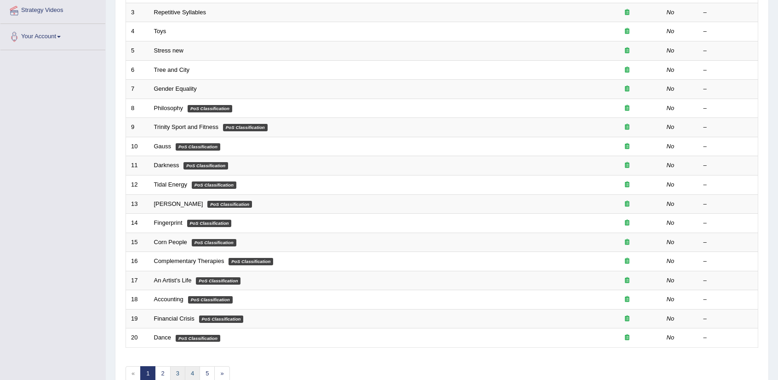 The height and width of the screenshot is (380, 778). Describe the element at coordinates (138, 204) in the screenshot. I see `td: 13` at that location.